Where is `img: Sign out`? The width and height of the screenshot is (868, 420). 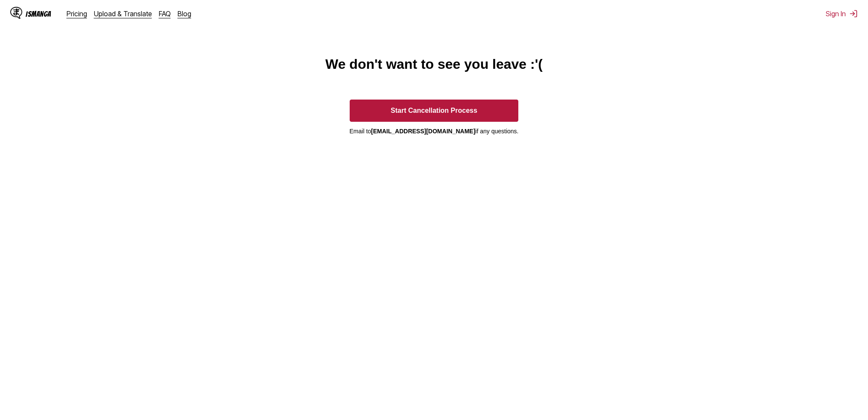
img: Sign out is located at coordinates (853, 14).